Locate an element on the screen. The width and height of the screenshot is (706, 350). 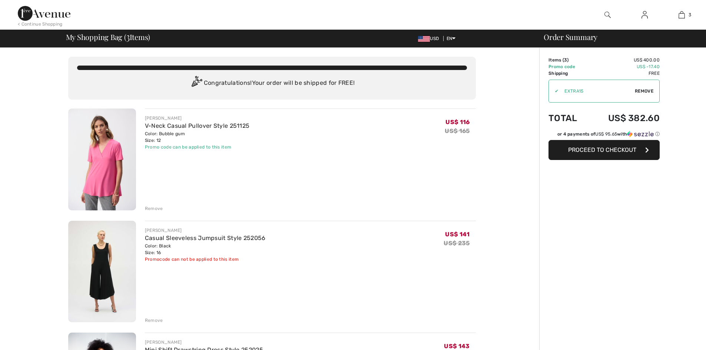
span: Remove is located at coordinates (644, 91).